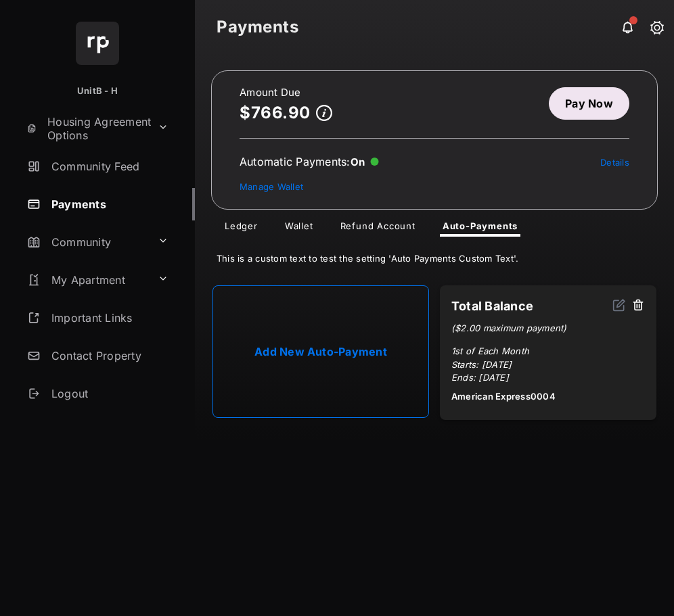  Describe the element at coordinates (87, 128) in the screenshot. I see `a: Housing Agreement Options` at that location.